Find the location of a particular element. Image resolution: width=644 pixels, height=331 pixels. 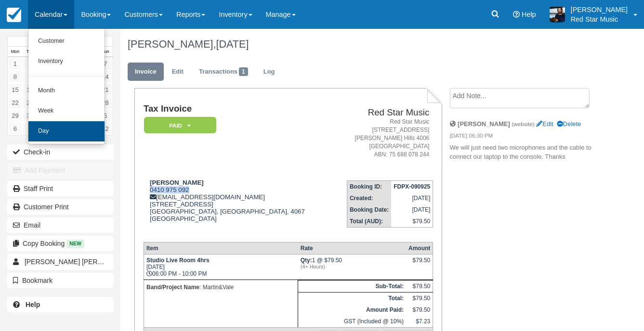

a: 15 is located at coordinates (15, 90).